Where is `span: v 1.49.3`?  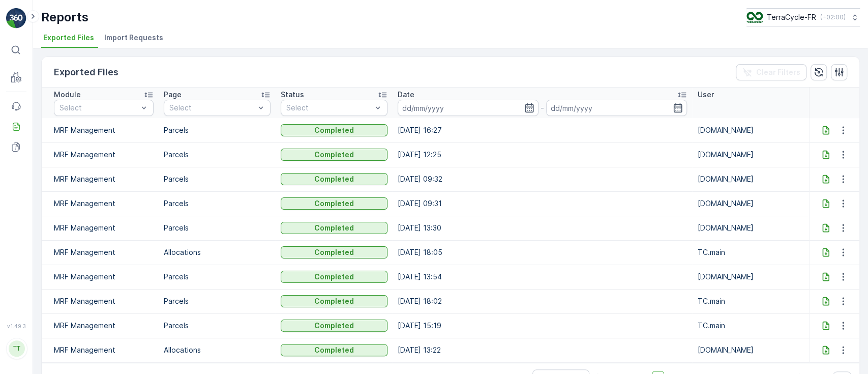
span: v 1.49.3 is located at coordinates (16, 327).